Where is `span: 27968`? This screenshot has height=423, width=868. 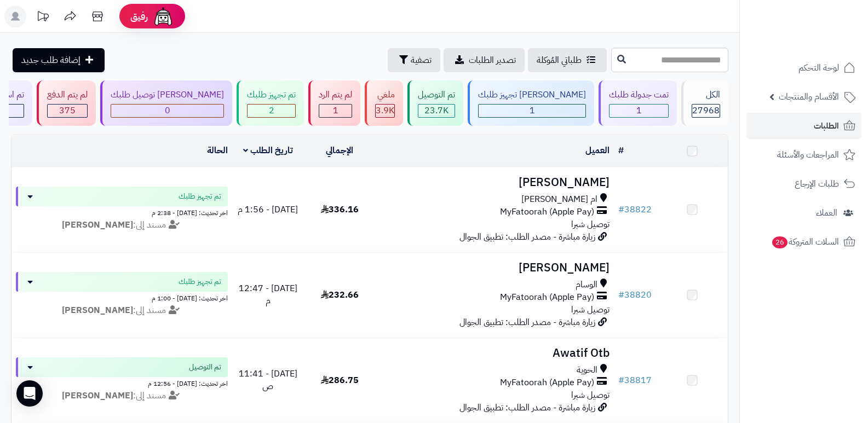
span: 27968 is located at coordinates (706, 111).